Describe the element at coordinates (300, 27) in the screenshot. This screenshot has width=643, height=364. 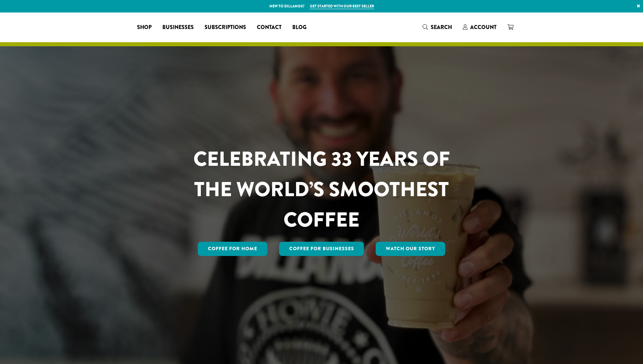
I see `span: Blog` at that location.